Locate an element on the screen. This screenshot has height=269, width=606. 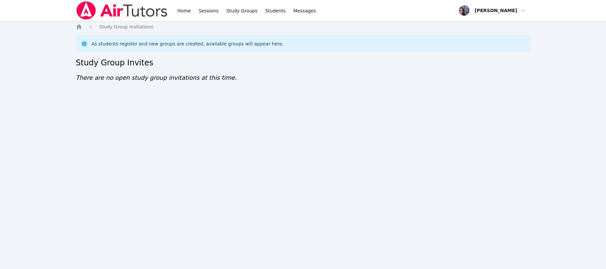
img: Air Tutors is located at coordinates (122, 10).